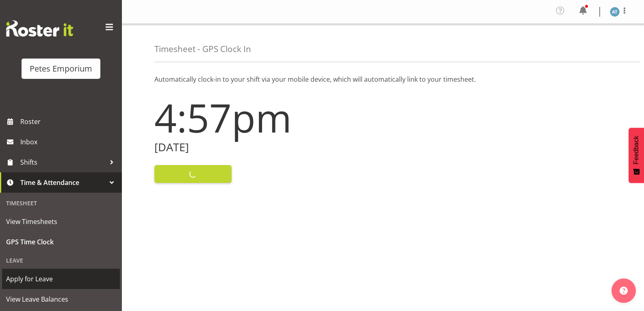 Image resolution: width=644 pixels, height=311 pixels. What do you see at coordinates (61, 242) in the screenshot?
I see `a: GPS Time Clock` at bounding box center [61, 242].